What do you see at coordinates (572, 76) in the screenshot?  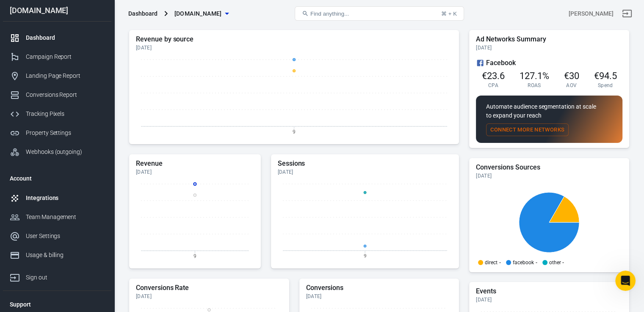 I see `span: €30` at bounding box center [572, 76].